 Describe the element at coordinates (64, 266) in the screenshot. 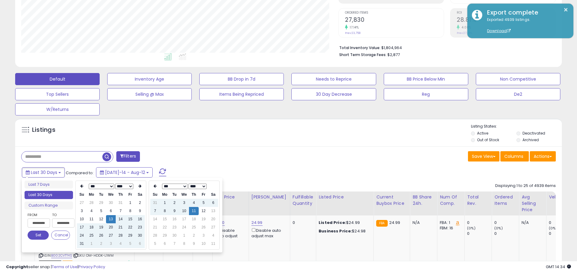

I see `a: Terms of Use` at that location.